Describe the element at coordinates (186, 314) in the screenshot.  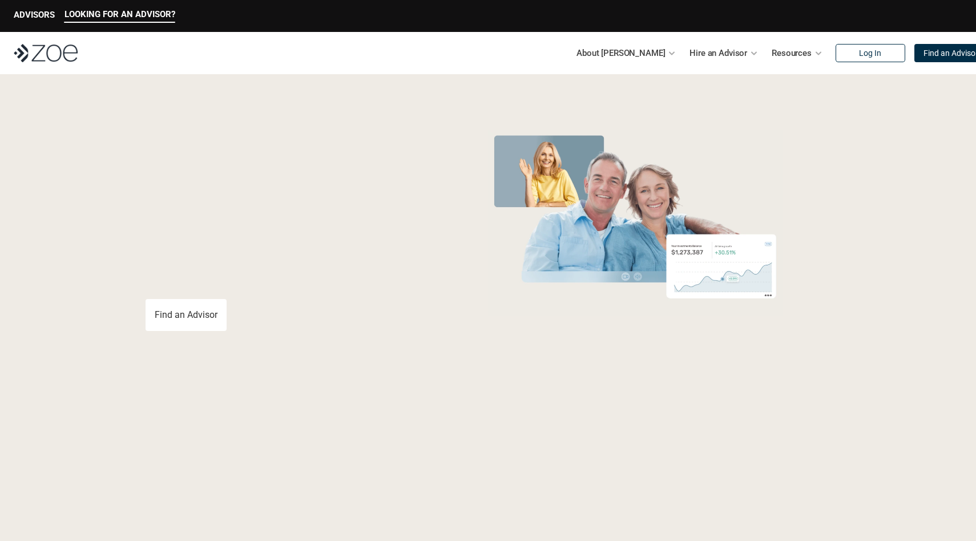
I see `p: Find an Advisor` at that location.